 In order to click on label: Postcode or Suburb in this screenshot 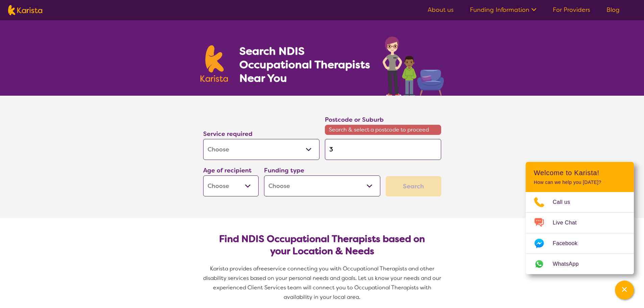, I will do `click(354, 120)`.